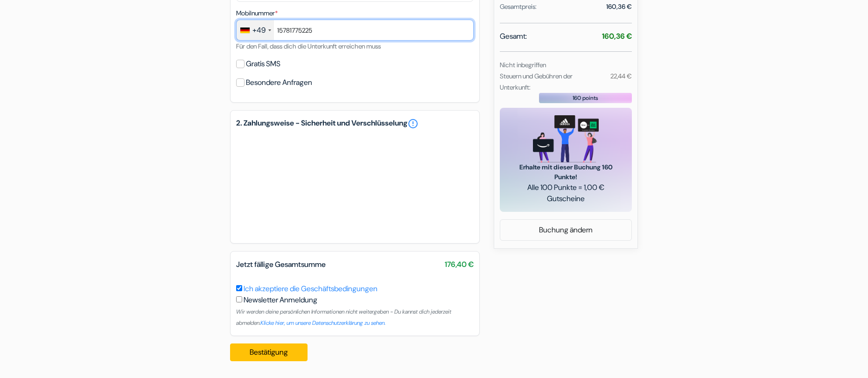 This screenshot has height=378, width=868. I want to click on img: gift_card_hero_new.png, so click(566, 139).